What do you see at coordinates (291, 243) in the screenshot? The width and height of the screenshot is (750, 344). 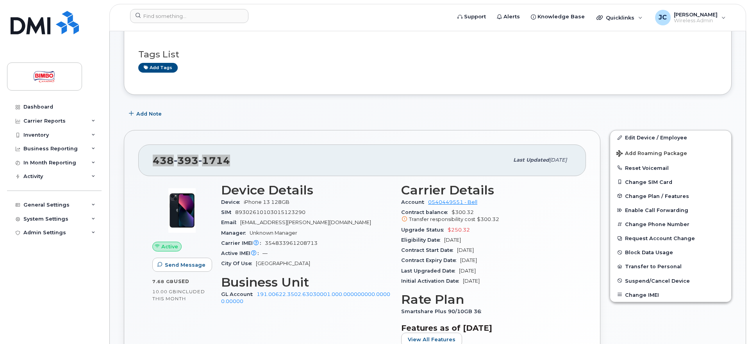 I see `span: 354833961208713` at bounding box center [291, 243].